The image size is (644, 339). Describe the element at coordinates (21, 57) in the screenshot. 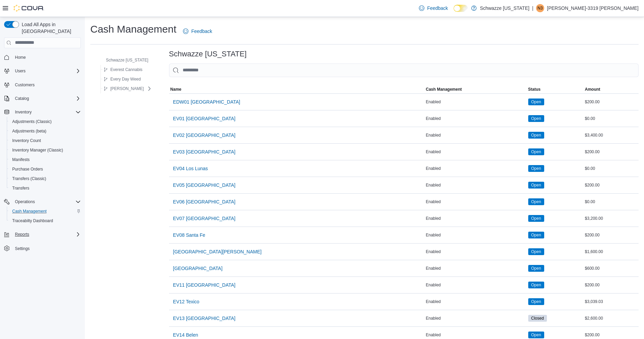

I see `a: Home` at that location.